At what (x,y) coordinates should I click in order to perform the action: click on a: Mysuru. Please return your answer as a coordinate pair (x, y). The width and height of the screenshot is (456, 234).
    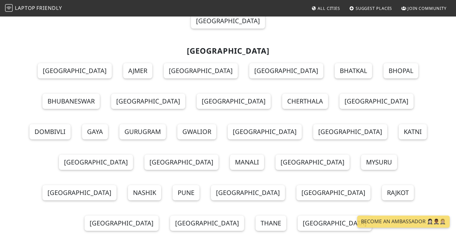
    Looking at the image, I should click on (379, 162).